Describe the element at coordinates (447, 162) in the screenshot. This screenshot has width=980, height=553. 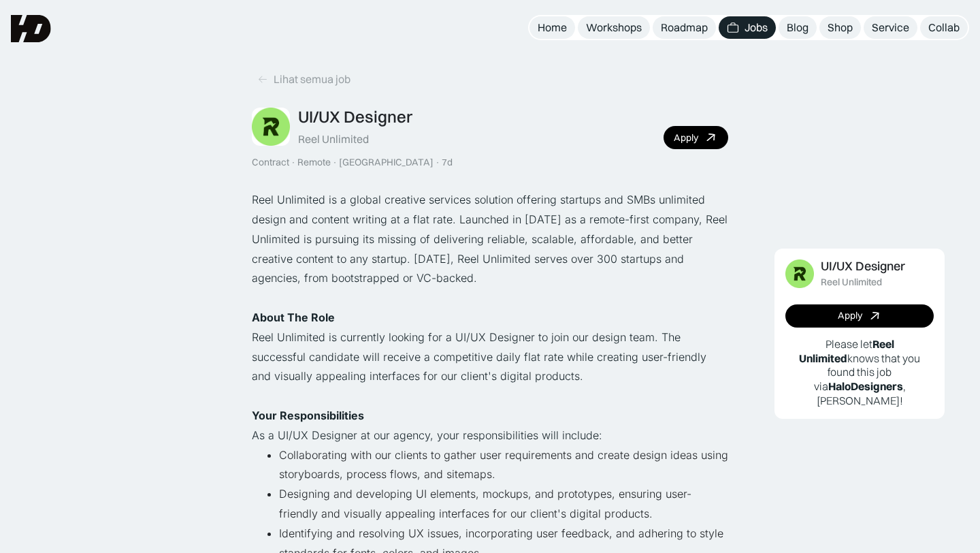
I see `div: 7d` at that location.